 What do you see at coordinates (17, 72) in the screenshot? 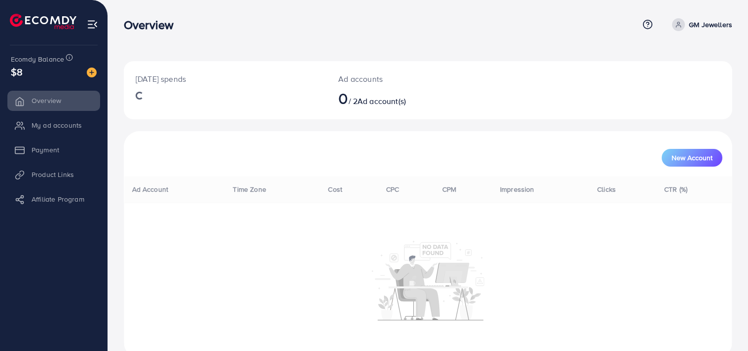
I see `span: $8` at bounding box center [17, 72].